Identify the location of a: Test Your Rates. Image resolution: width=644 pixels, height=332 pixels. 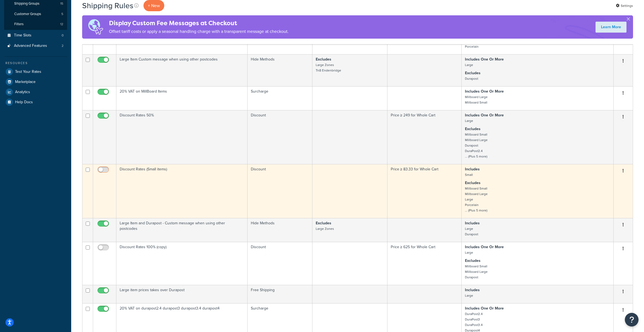
(36, 72).